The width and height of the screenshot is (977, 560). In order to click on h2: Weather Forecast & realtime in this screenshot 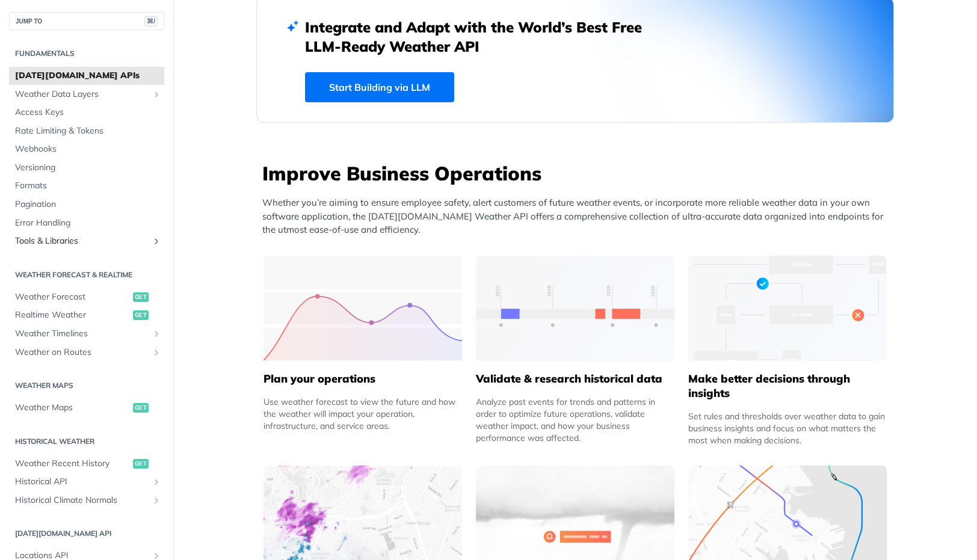, I will do `click(87, 275)`.